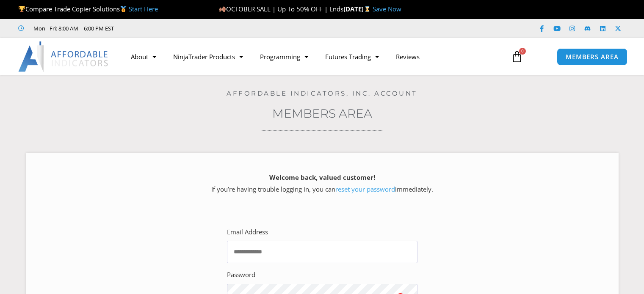 The image size is (644, 294). What do you see at coordinates (72, 28) in the screenshot?
I see `span: Mon - Fri: 8:00 AM – 6:00 PM EST` at bounding box center [72, 28].